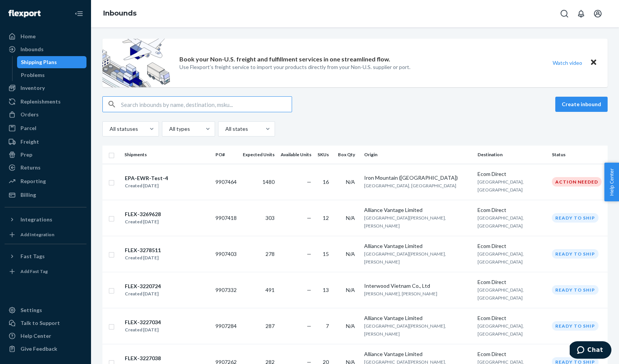 The width and height of the screenshot is (619, 364). What do you see at coordinates (45, 336) in the screenshot?
I see `a: Help Center` at bounding box center [45, 336].